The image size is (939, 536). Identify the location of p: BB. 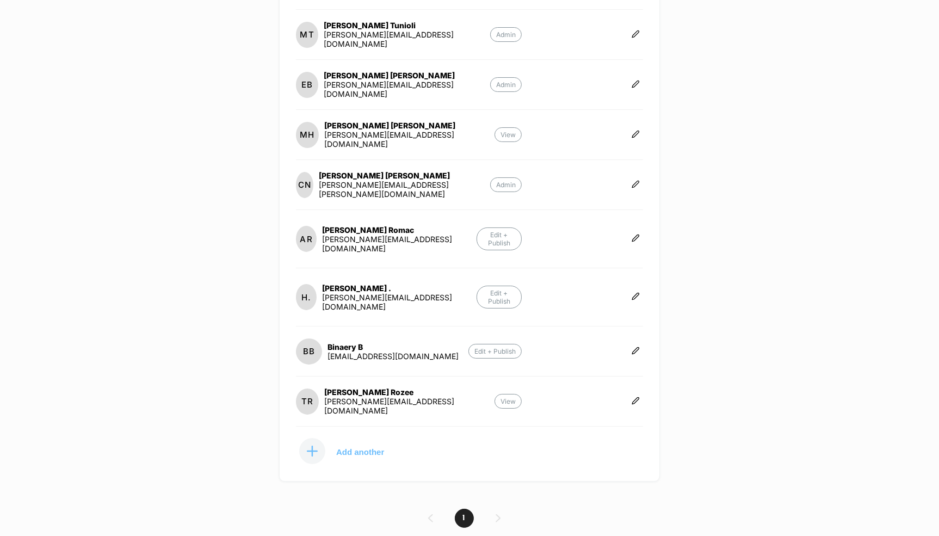
(309, 351).